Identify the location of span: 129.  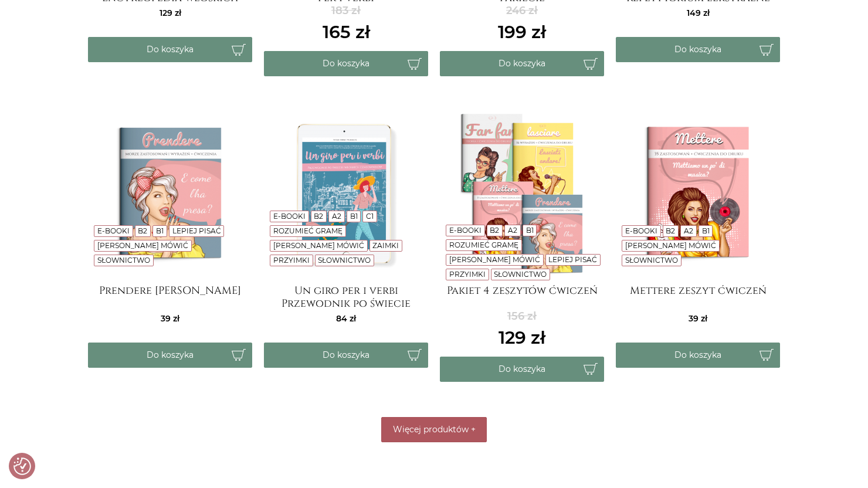
(170, 13).